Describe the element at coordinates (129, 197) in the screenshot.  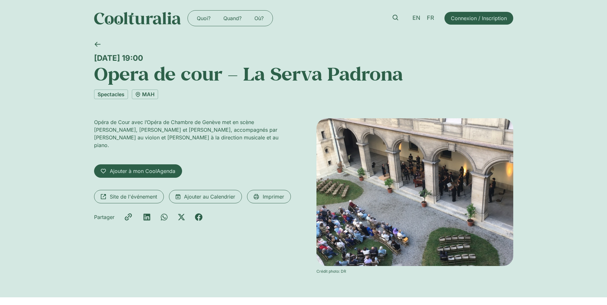
I see `a: Site de l'événement` at that location.